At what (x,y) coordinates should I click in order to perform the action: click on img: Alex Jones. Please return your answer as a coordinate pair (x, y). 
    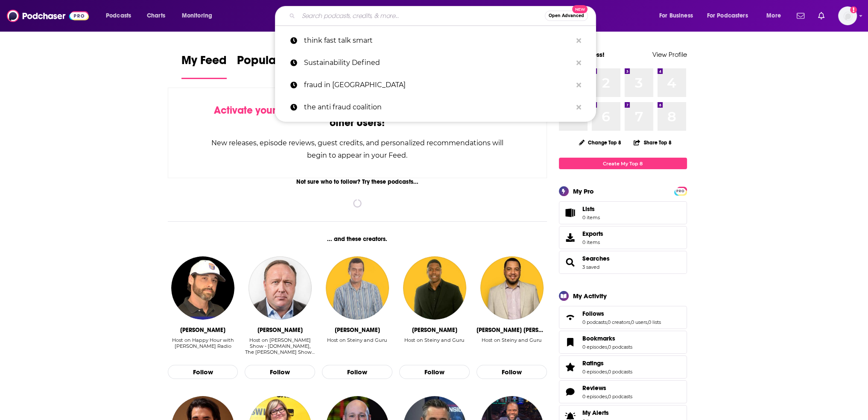
    Looking at the image, I should click on (280, 288).